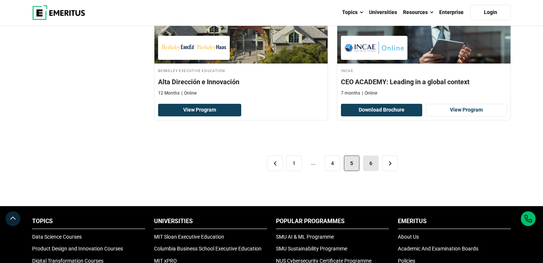 The image size is (543, 263). Describe the element at coordinates (424, 82) in the screenshot. I see `h4: CEO ACADEMY: Leading in a global context` at that location.